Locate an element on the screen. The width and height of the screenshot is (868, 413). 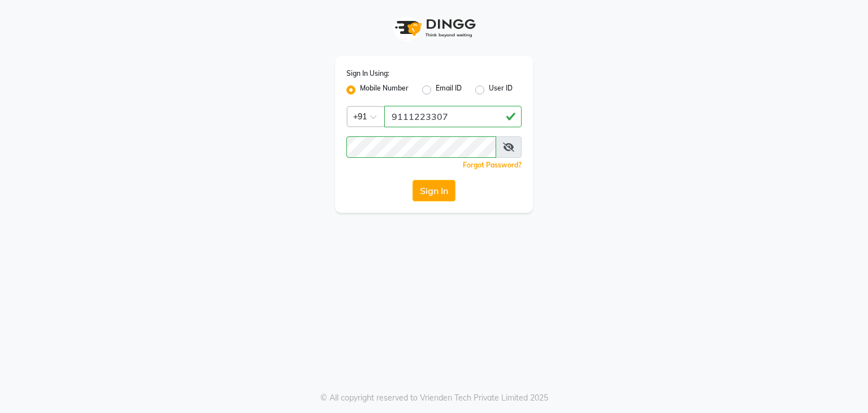
a: Forgot Password? is located at coordinates (493, 165).